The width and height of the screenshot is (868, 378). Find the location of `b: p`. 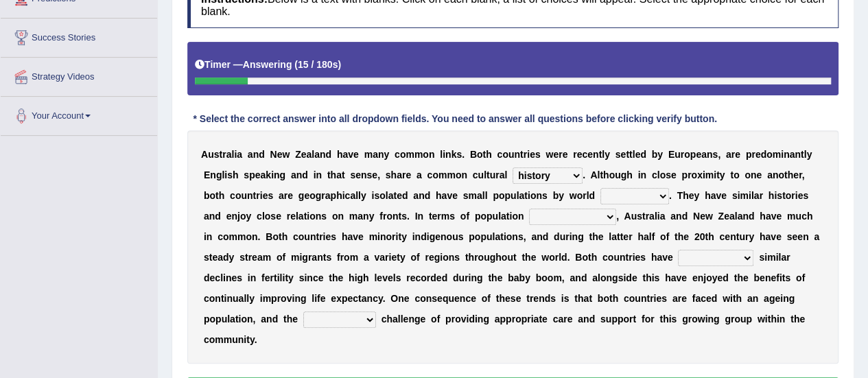

b: p is located at coordinates (507, 195).